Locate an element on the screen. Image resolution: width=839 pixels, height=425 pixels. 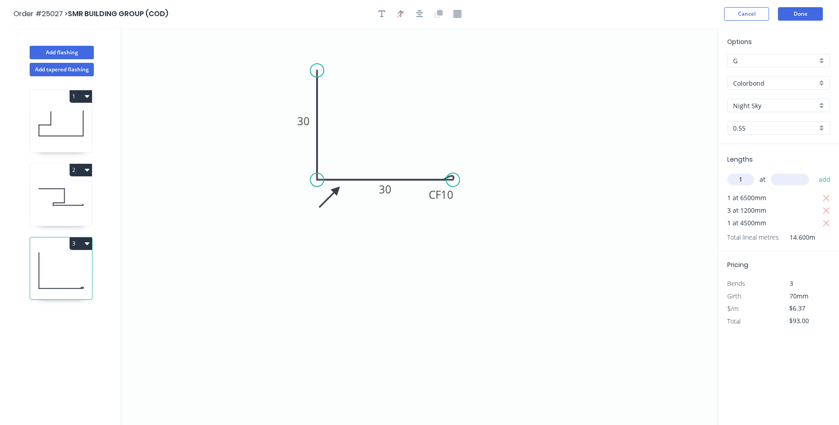
button: Add flashing is located at coordinates (61, 53).